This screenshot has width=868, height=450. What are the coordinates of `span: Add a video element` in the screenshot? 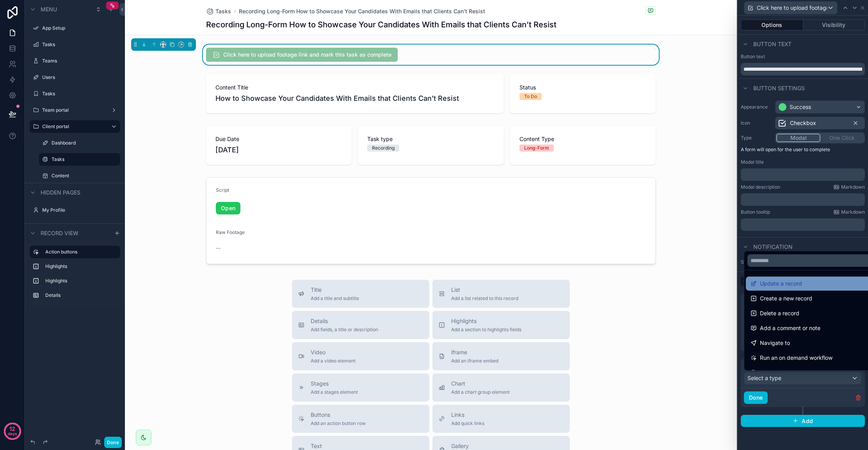 It's located at (333, 361).